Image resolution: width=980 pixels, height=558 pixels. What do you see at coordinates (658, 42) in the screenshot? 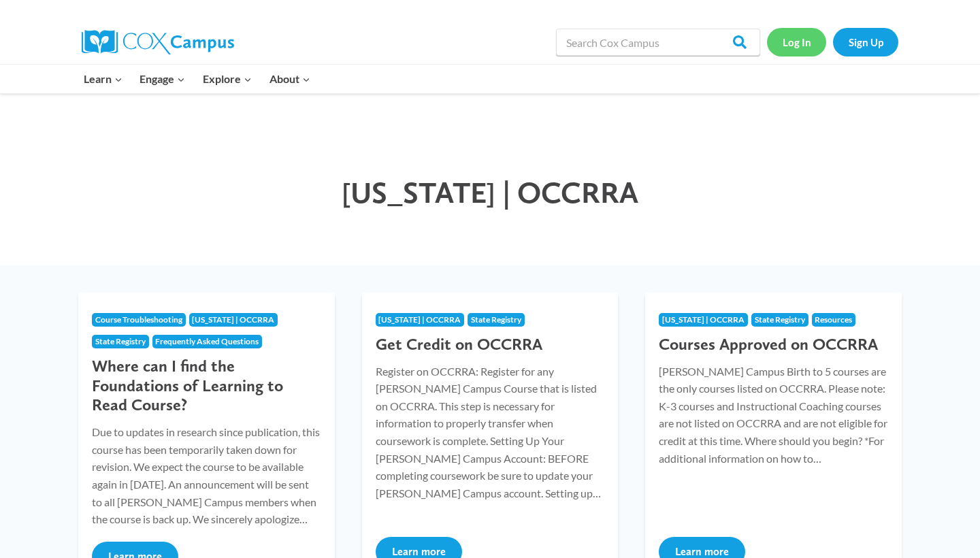
I see `input: Search Cox Campus` at bounding box center [658, 42].